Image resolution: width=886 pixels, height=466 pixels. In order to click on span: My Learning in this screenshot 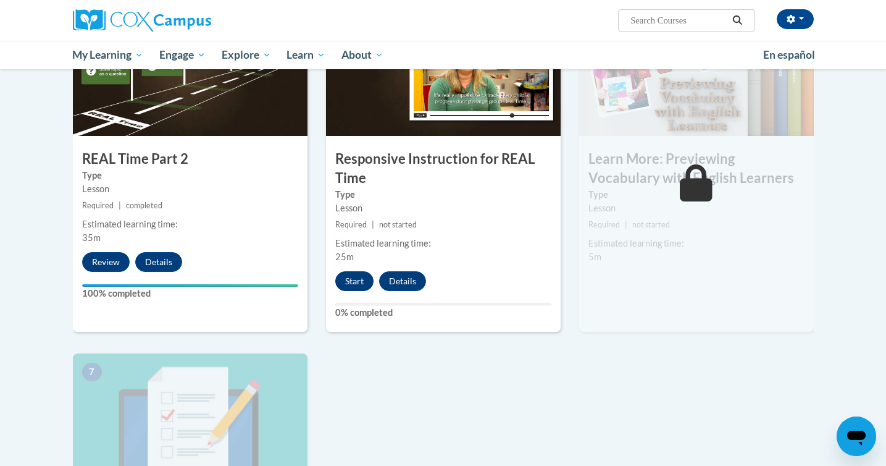, I will do `click(107, 55)`.